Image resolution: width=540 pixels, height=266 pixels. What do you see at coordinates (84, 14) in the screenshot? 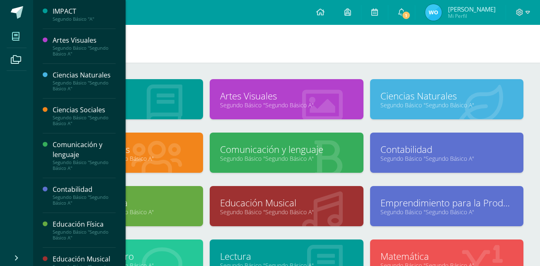
I see `a: IMPACTSegundo Básico "A"` at bounding box center [84, 14].